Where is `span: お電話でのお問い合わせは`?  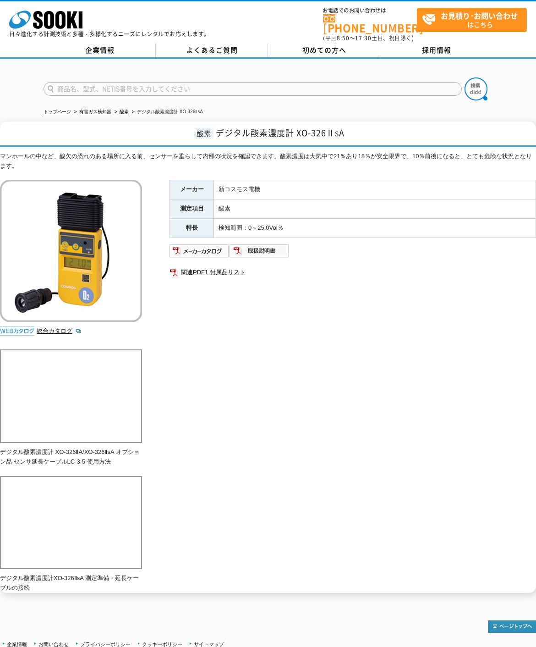 span: お電話でのお問い合わせは is located at coordinates (370, 11).